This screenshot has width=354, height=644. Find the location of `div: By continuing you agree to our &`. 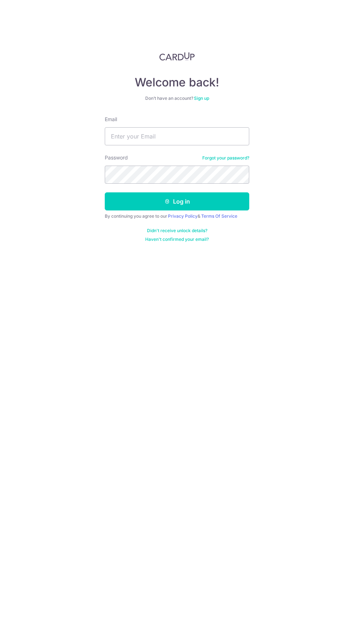

div: By continuing you agree to our & is located at coordinates (177, 216).